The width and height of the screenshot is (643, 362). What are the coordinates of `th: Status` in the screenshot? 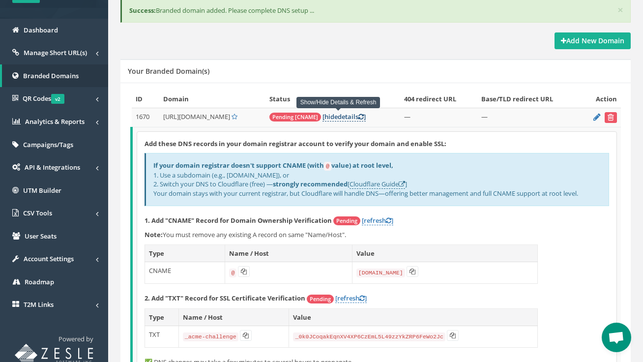 It's located at (333, 99).